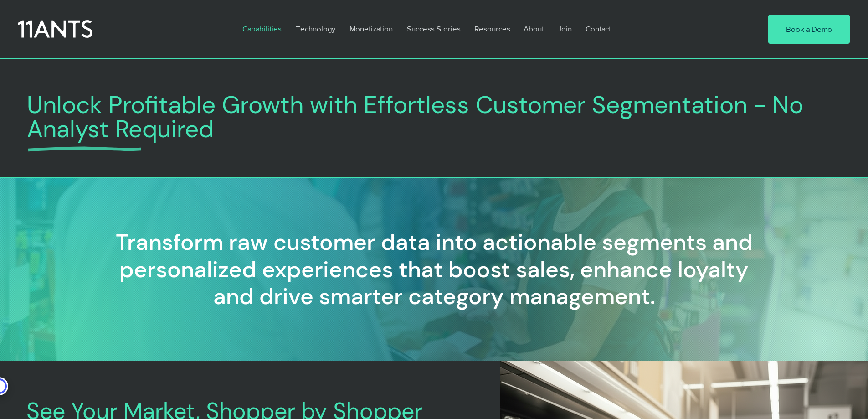  What do you see at coordinates (492, 28) in the screenshot?
I see `a: Resources` at bounding box center [492, 28].